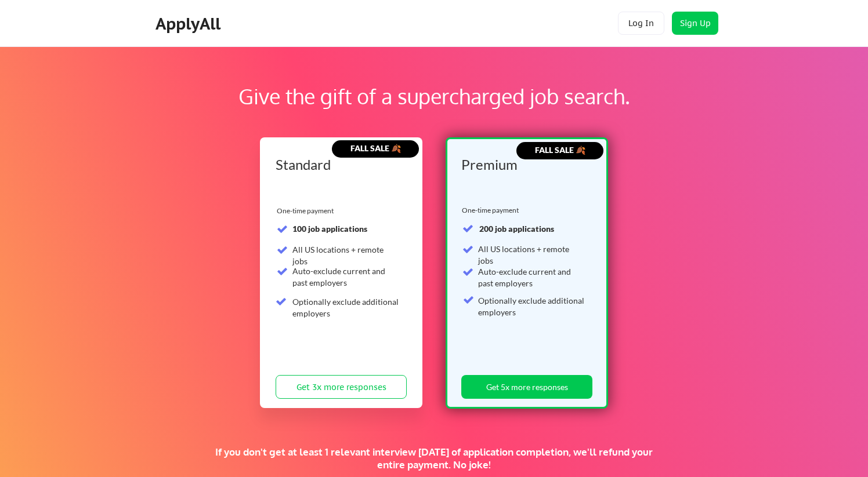 The width and height of the screenshot is (868, 477). I want to click on button: Get 3x more responses, so click(341, 387).